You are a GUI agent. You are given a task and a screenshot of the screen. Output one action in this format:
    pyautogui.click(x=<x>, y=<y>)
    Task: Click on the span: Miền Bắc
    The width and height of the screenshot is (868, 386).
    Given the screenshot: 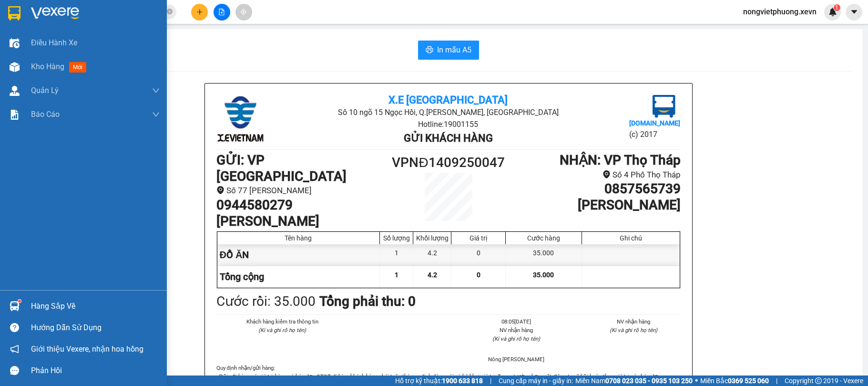 What is the action you would take?
    pyautogui.click(x=735, y=381)
    